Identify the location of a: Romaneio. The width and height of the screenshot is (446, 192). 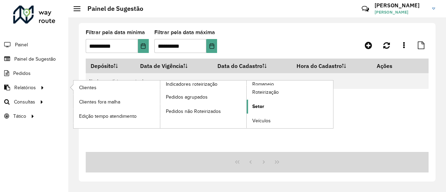
(247, 104).